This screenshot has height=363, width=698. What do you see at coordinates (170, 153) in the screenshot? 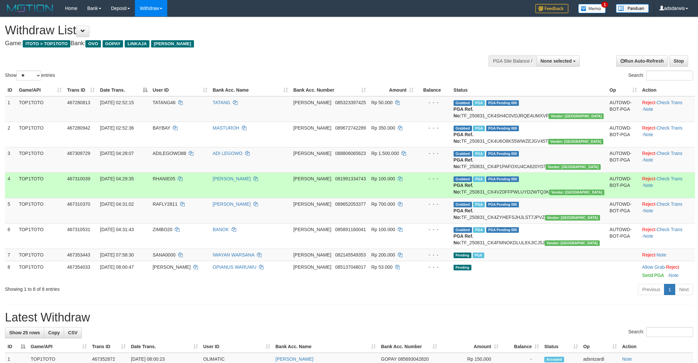
I see `span: ADILEGOWO88` at bounding box center [170, 153].